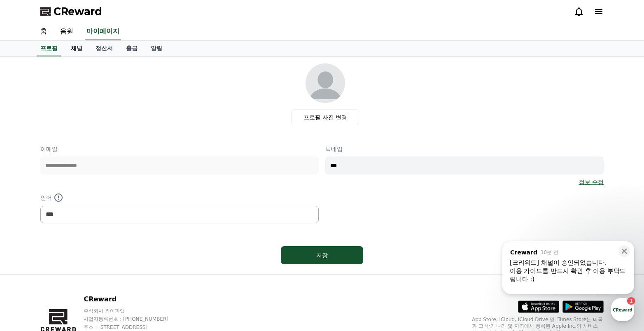 Image resolution: width=644 pixels, height=331 pixels. Describe the element at coordinates (132, 271) in the screenshot. I see `a: 설정` at that location.